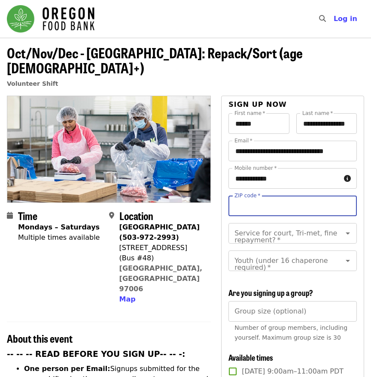  What do you see at coordinates (112, 215) in the screenshot?
I see `i: map-marker-alt icon` at bounding box center [112, 215].